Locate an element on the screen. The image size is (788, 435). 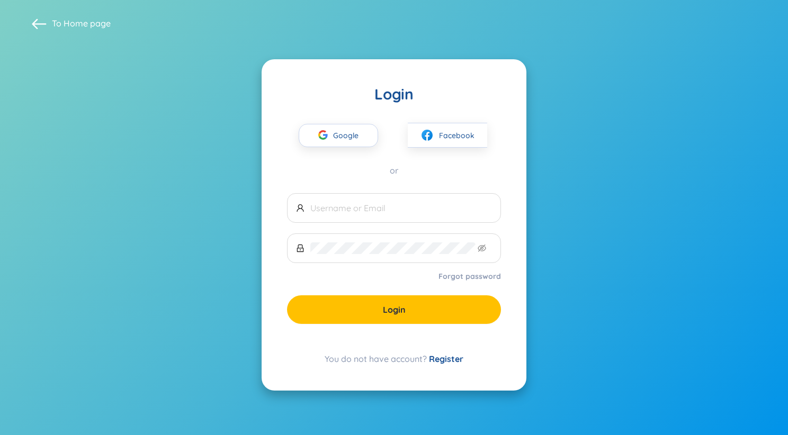
img: facebook is located at coordinates (427, 135).